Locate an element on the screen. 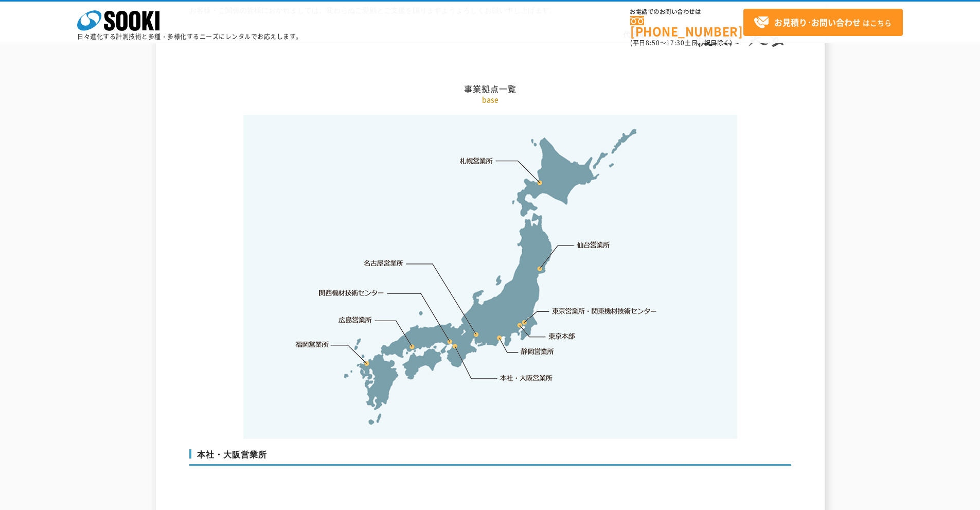 The image size is (980, 510). img: 事業拠点一覧 is located at coordinates (490, 277).